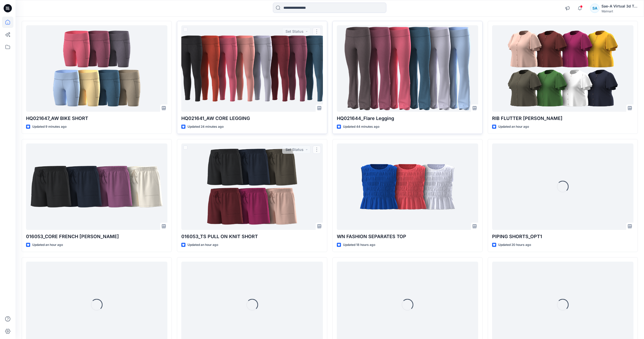  What do you see at coordinates (252, 186) in the screenshot?
I see `a: 016053_TS PULL ON KNIT SHORT` at bounding box center [252, 186].